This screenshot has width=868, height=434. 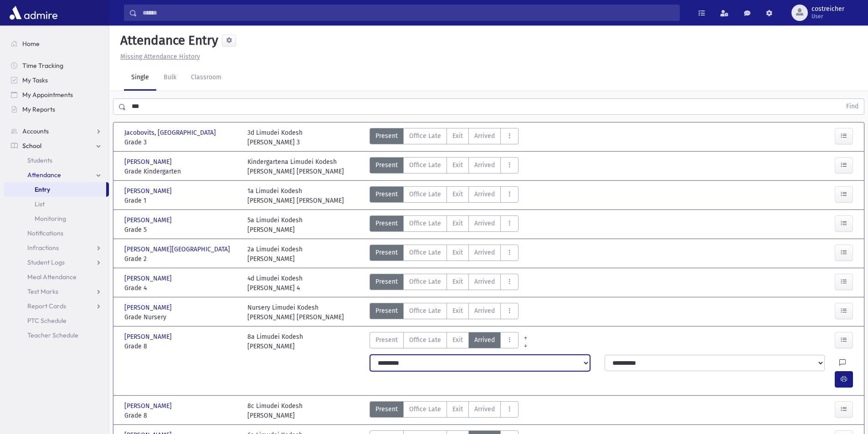 I want to click on span: My Tasks, so click(x=35, y=80).